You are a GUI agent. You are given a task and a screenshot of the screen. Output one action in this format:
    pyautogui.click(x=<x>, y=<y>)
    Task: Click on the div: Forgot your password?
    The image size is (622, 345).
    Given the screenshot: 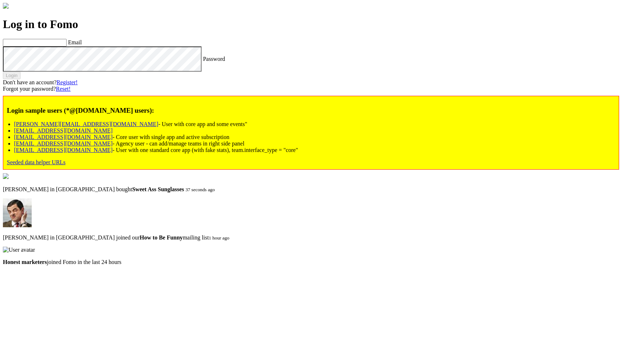 What is the action you would take?
    pyautogui.click(x=311, y=89)
    